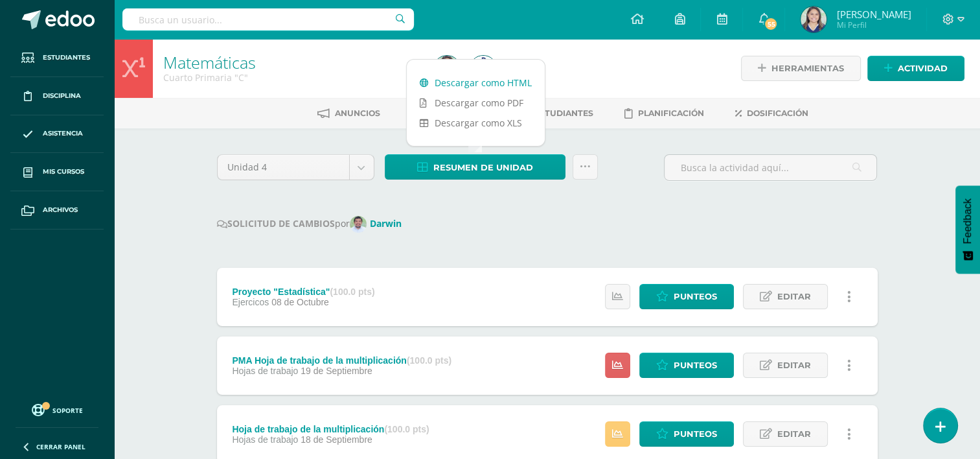 This screenshot has width=980, height=459. Describe the element at coordinates (341, 360) in the screenshot. I see `div: PMA Hoja de trabajo de la multiplicación` at that location.